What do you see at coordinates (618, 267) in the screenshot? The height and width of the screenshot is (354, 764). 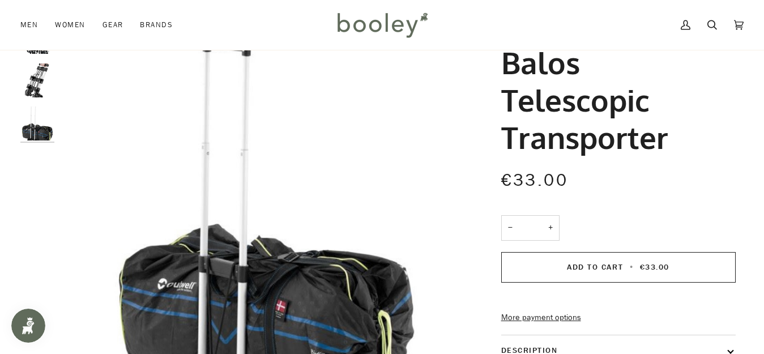 I see `button: Add to Cart • €33.00` at bounding box center [618, 267].